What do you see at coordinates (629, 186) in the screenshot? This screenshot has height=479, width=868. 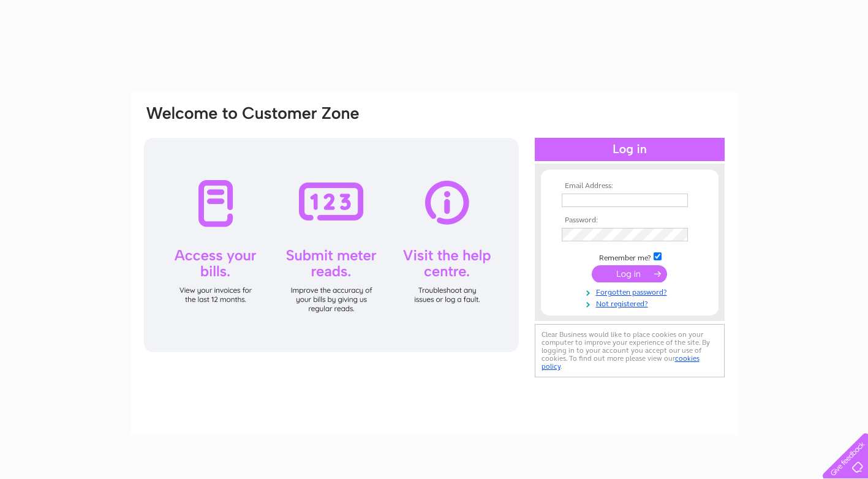 I see `th: Email Address:` at bounding box center [629, 186].